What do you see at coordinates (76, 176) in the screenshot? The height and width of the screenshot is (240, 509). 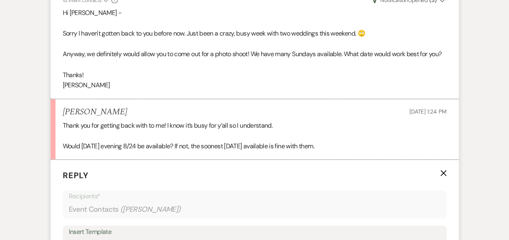 I see `span: Reply` at bounding box center [76, 176].